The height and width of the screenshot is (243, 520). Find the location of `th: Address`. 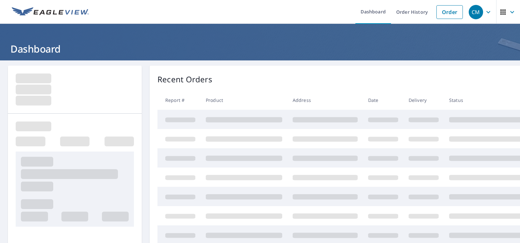

th: Address is located at coordinates (325, 100).